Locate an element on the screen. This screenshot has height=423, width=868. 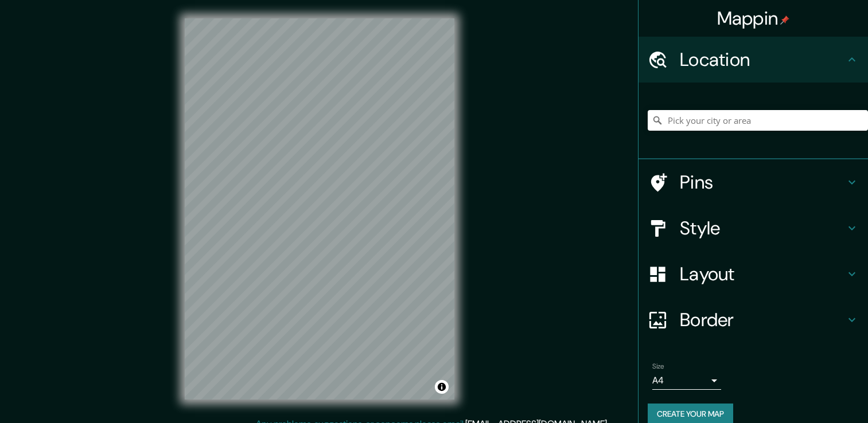
h4: Mappin is located at coordinates (753, 18).